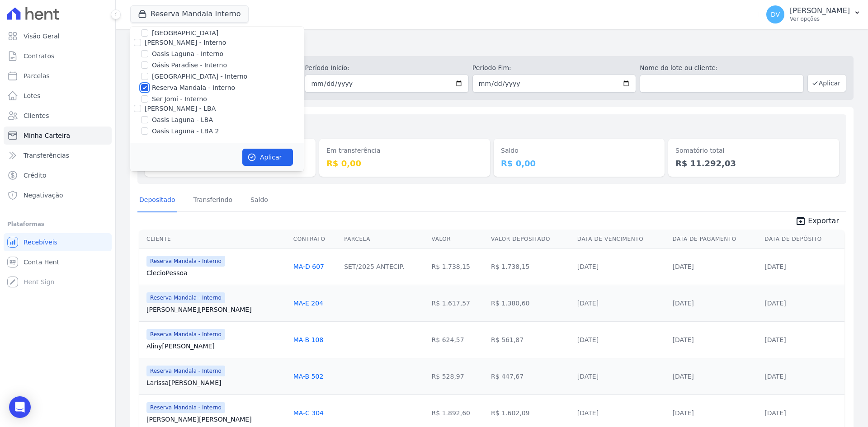  I want to click on a: unarchive Exportar, so click(817, 222).